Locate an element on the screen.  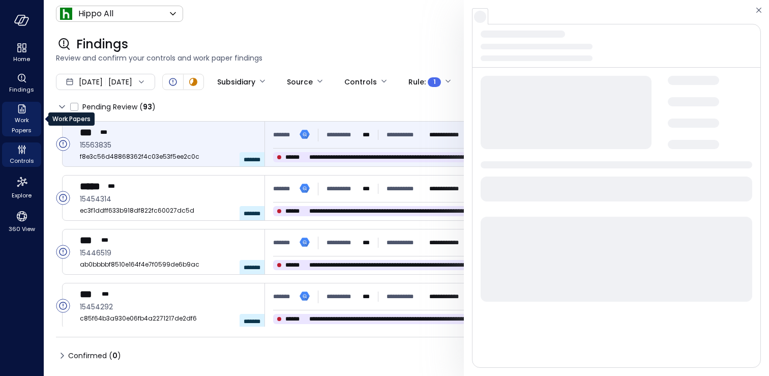
span: 15446519 is located at coordinates (168, 253).